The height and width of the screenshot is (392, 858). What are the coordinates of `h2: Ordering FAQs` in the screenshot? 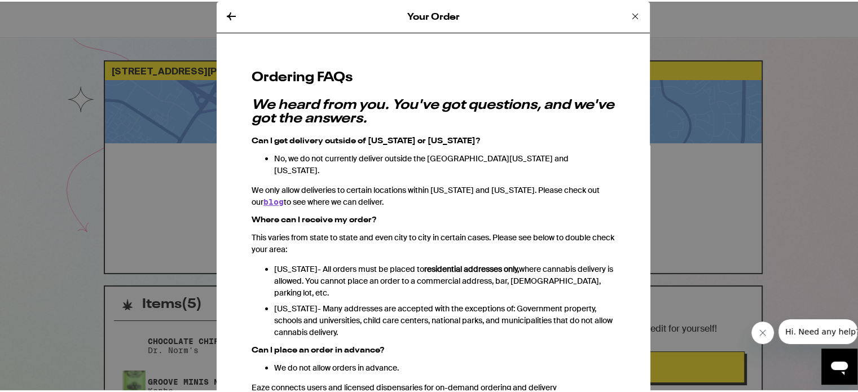 It's located at (433, 76).